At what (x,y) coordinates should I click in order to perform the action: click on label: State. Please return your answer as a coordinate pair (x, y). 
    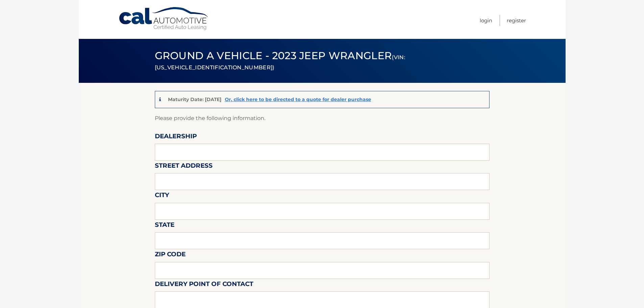
    Looking at the image, I should click on (164, 226).